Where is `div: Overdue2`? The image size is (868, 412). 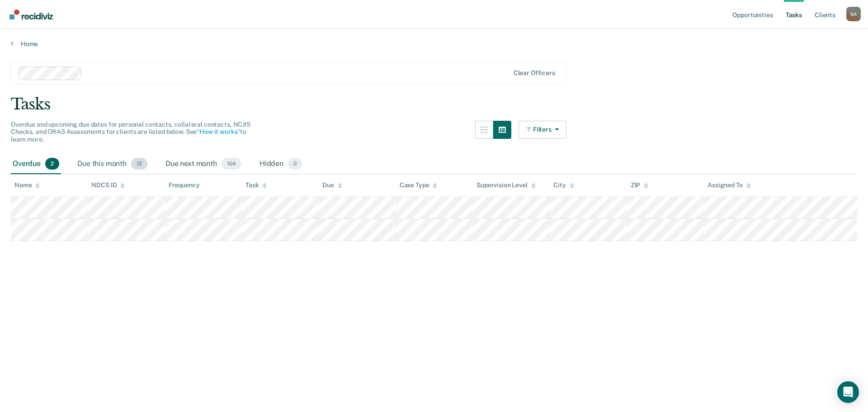
div: Overdue2 is located at coordinates (35, 164).